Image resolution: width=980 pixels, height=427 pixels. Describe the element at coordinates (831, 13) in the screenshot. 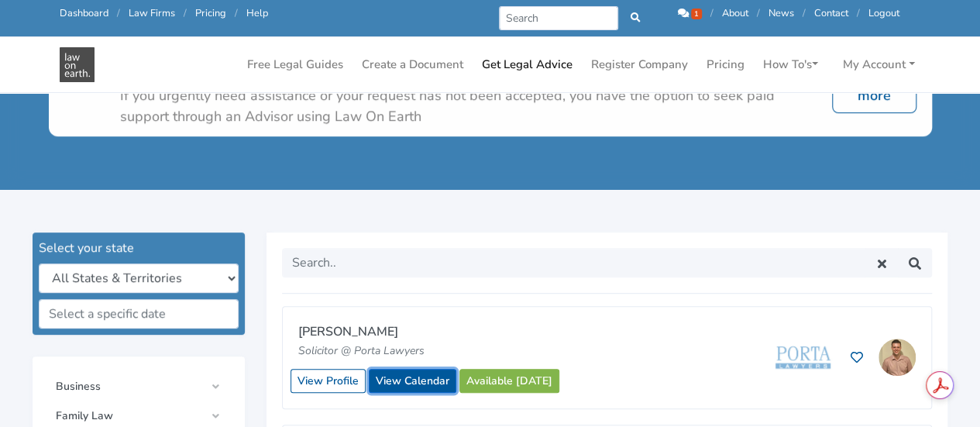

I see `a: Contact` at that location.